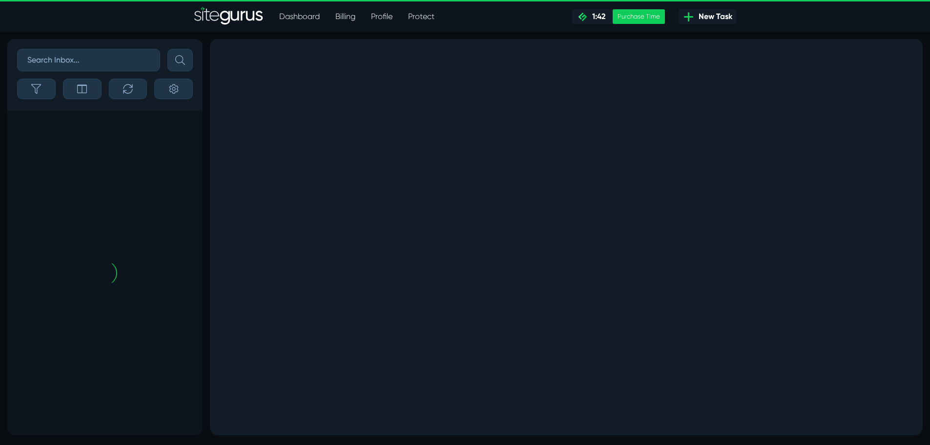 This screenshot has height=445, width=930. I want to click on a: Protect, so click(421, 17).